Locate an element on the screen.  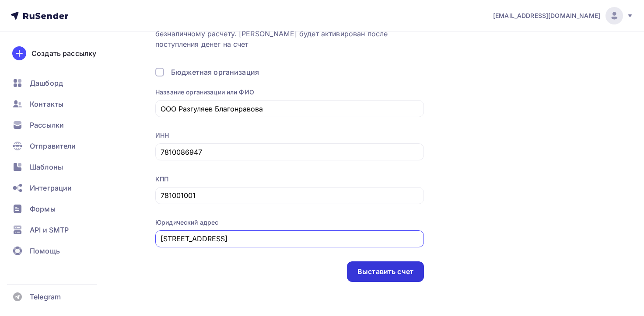
span: Дашборд is located at coordinates (47, 83).